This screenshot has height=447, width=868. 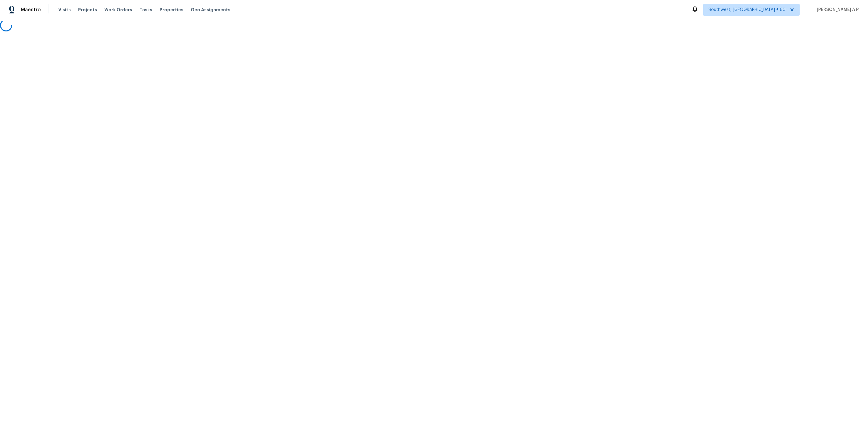 I want to click on span: Geo Assignments, so click(x=211, y=10).